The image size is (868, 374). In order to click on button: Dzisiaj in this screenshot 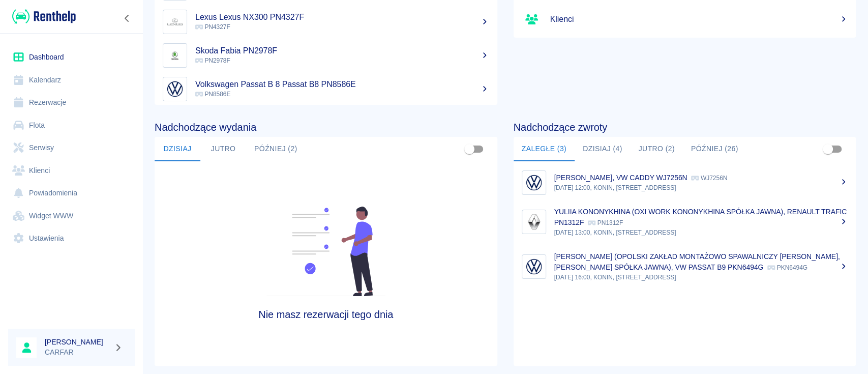, I will do `click(178, 149)`.